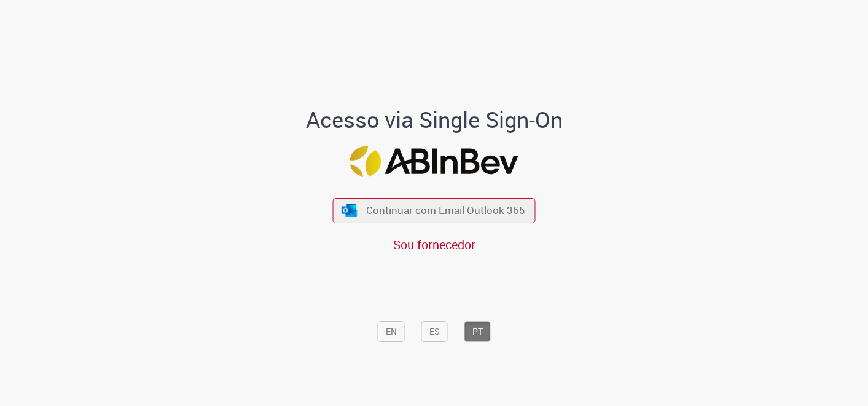 The width and height of the screenshot is (868, 406). What do you see at coordinates (435, 161) in the screenshot?
I see `img: Logo ABInBev` at bounding box center [435, 161].